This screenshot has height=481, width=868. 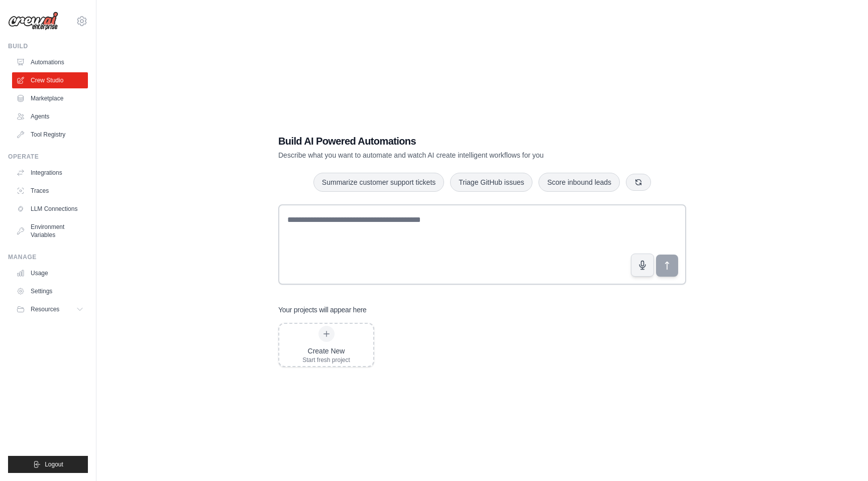 I want to click on img: Logo, so click(x=33, y=21).